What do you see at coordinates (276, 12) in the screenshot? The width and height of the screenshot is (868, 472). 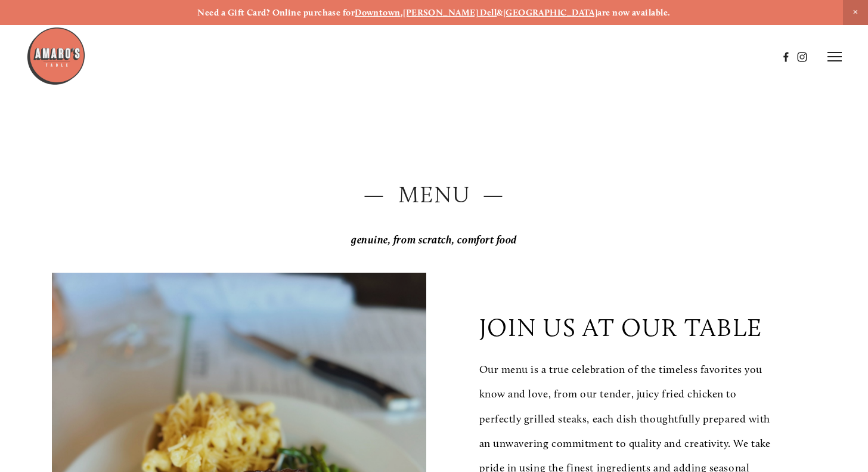 I see `strong: Need a Gift Card? Online purchase for` at bounding box center [276, 12].